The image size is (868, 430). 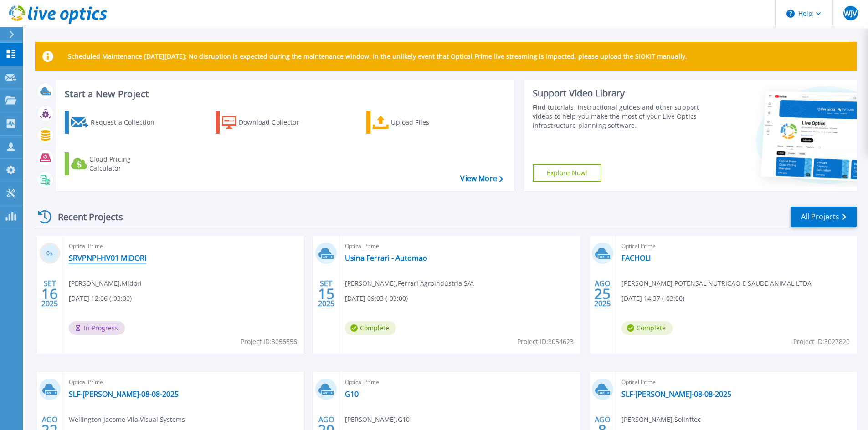 What do you see at coordinates (107, 258) in the screenshot?
I see `a: SRVPNPI-HV01 MIDORI` at bounding box center [107, 258].